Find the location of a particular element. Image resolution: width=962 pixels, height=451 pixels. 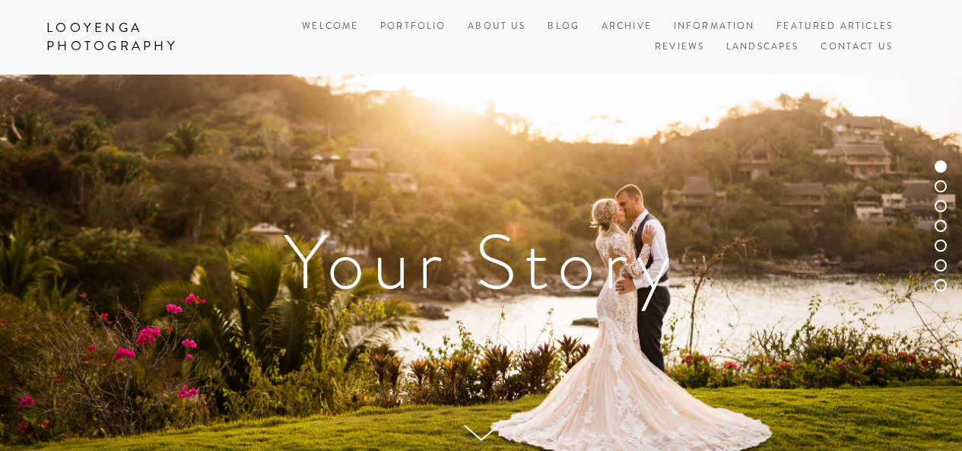

a: Contact Us is located at coordinates (856, 47).